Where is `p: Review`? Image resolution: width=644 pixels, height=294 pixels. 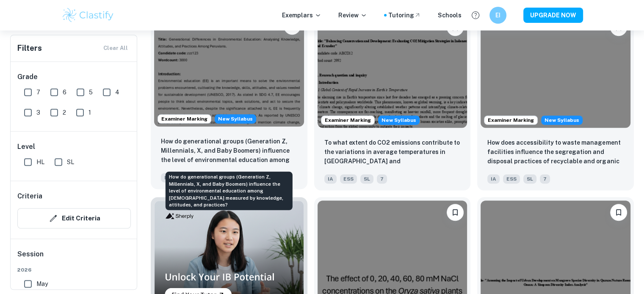
p: Review is located at coordinates (353, 15).